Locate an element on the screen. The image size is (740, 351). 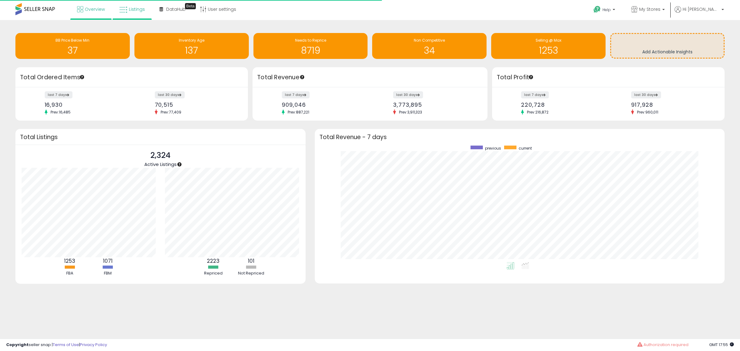
h1: 34 is located at coordinates (429, 50).